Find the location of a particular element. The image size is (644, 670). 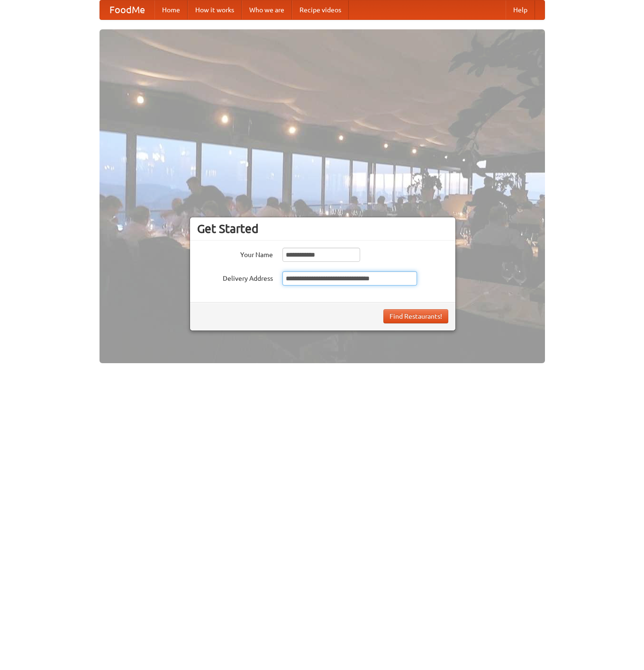

a: Help is located at coordinates (520, 10).